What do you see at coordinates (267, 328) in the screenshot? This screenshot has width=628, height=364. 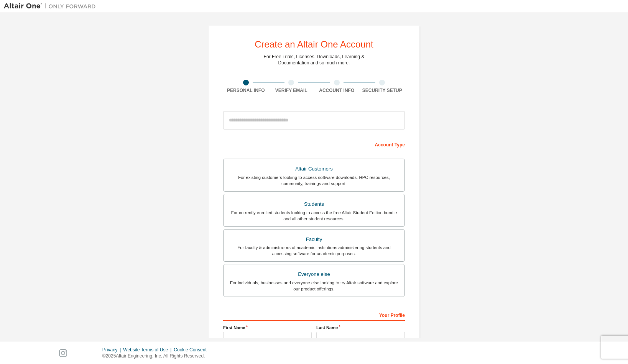 I see `label: First Name` at bounding box center [267, 328].